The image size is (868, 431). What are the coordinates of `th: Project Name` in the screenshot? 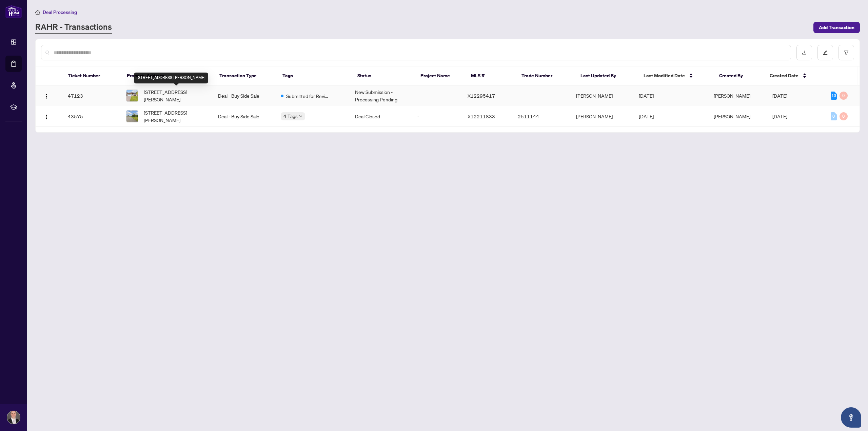 It's located at (440, 76).